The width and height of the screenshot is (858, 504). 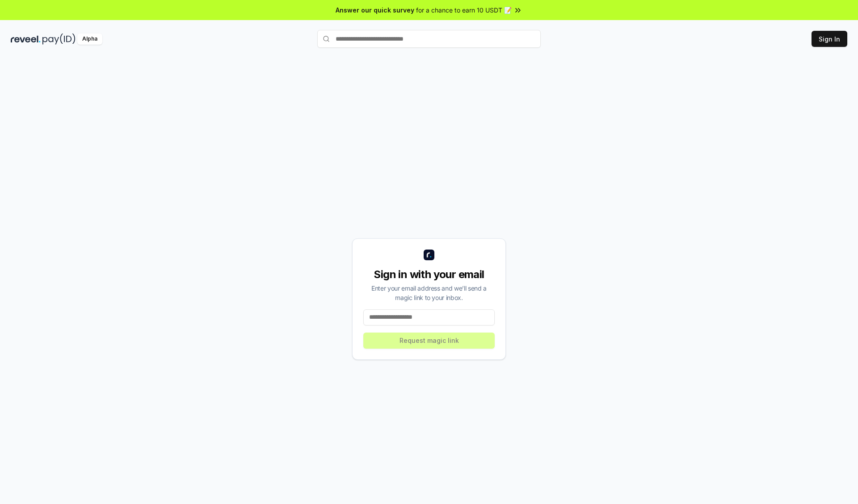 What do you see at coordinates (90, 39) in the screenshot?
I see `div: Alpha` at bounding box center [90, 39].